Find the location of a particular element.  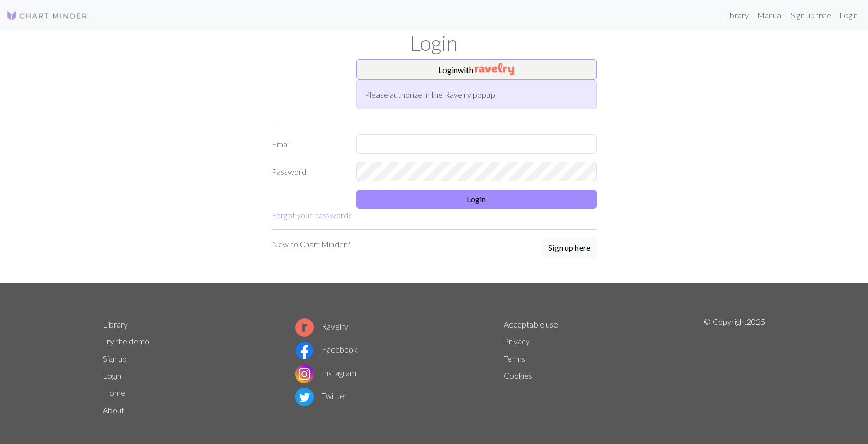

p: New to Chart Minder? is located at coordinates (310, 244).